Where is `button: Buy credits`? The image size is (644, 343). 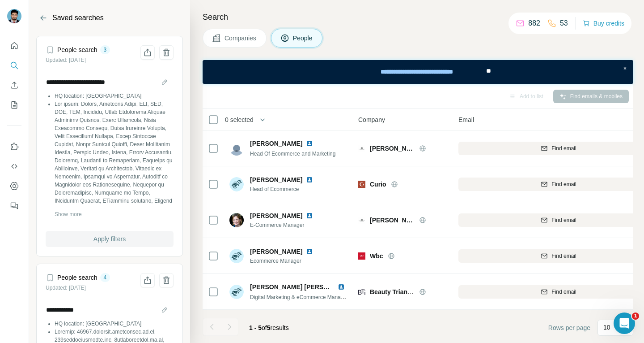 button: Buy credits is located at coordinates (604, 23).